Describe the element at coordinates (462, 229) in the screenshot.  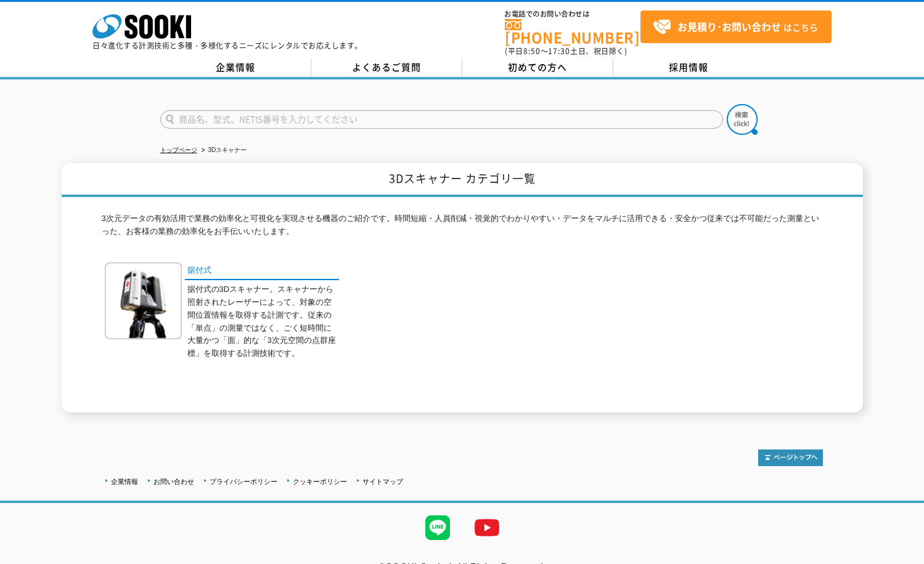
I see `p: 3次元データの有効活用で業務の効率化と可視化を実現させる機器のご紹介です。時間短縮・人員削減・視覚的でわかりやすい・データをマルチに活用できる・安全かつ従来では不可能だった測量といった、お客様の...` at that location.